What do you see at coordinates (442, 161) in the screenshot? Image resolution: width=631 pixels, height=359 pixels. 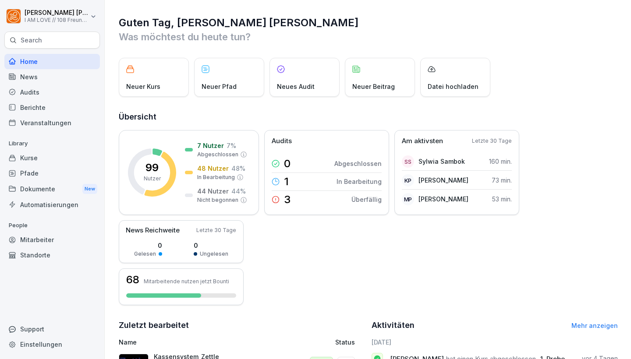 I see `p: Sylwia Sambok` at bounding box center [442, 161].